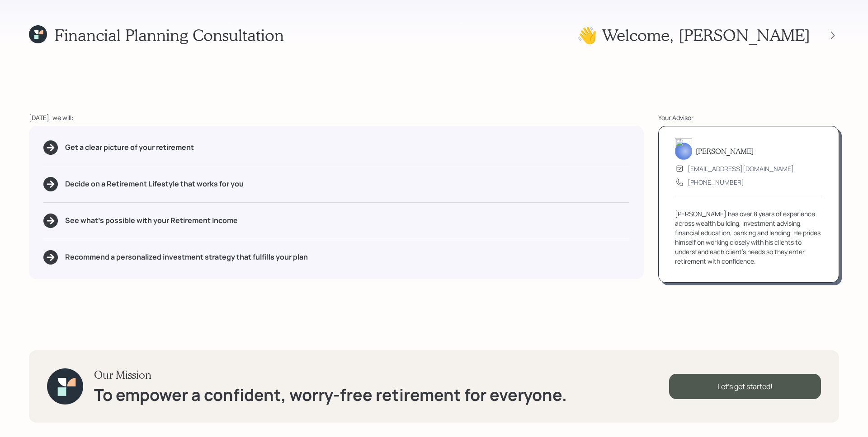 Image resolution: width=868 pixels, height=437 pixels. Describe the element at coordinates (169, 35) in the screenshot. I see `h1: Financial Planning Consultation` at that location.